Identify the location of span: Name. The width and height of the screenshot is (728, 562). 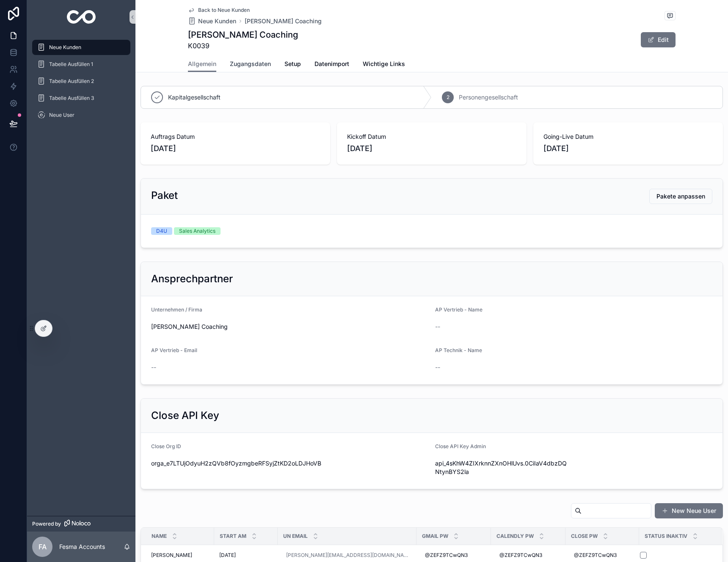
(159, 537).